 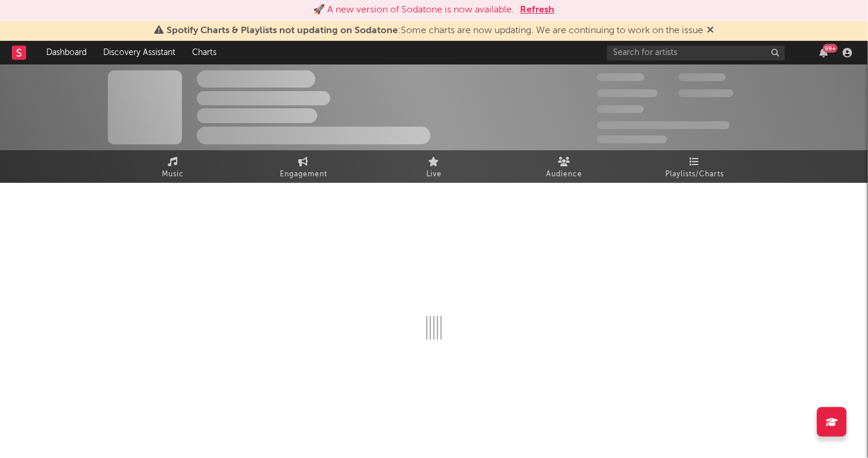 What do you see at coordinates (695, 166) in the screenshot?
I see `a: Playlists/Charts` at bounding box center [695, 166].